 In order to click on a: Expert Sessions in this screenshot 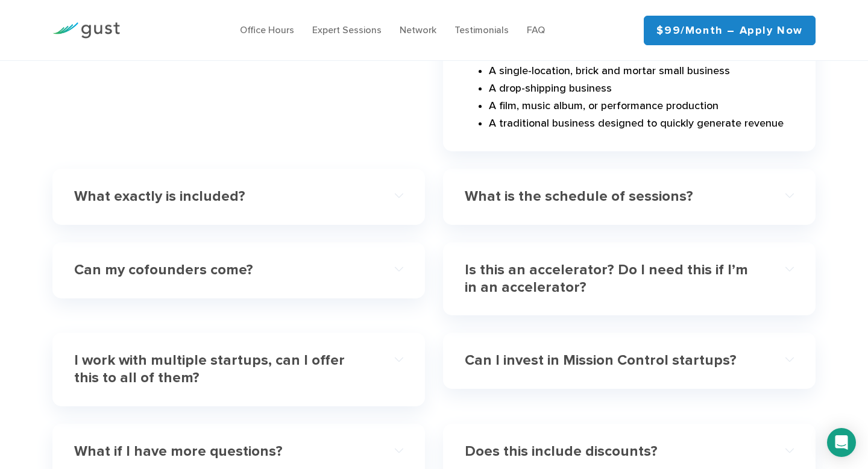, I will do `click(346, 30)`.